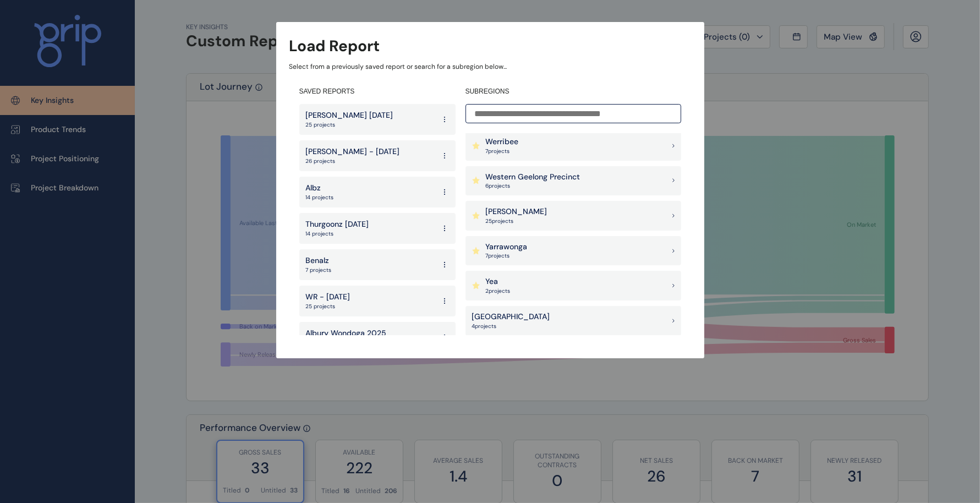 The image size is (980, 503). What do you see at coordinates (498, 282) in the screenshot?
I see `p: Yea` at bounding box center [498, 282].